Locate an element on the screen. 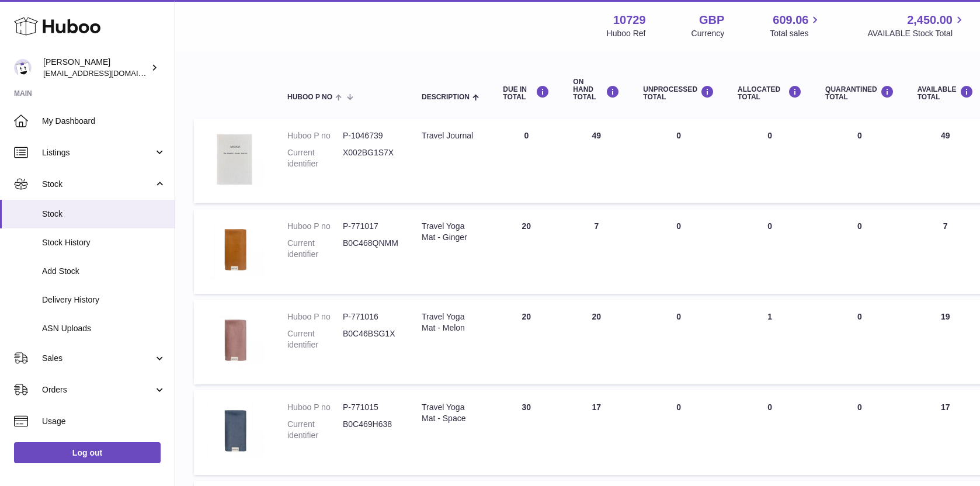  dd: B0C46BSG1X is located at coordinates (370, 340).